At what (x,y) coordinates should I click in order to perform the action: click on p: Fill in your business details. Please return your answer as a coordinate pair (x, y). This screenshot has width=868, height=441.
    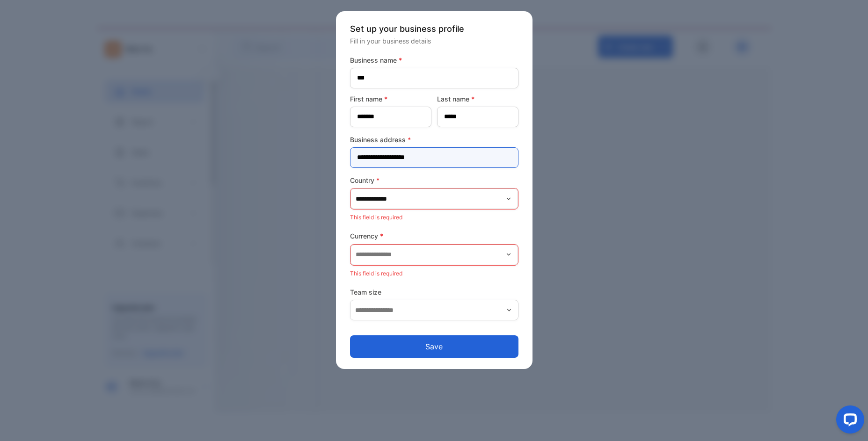
    Looking at the image, I should click on (434, 40).